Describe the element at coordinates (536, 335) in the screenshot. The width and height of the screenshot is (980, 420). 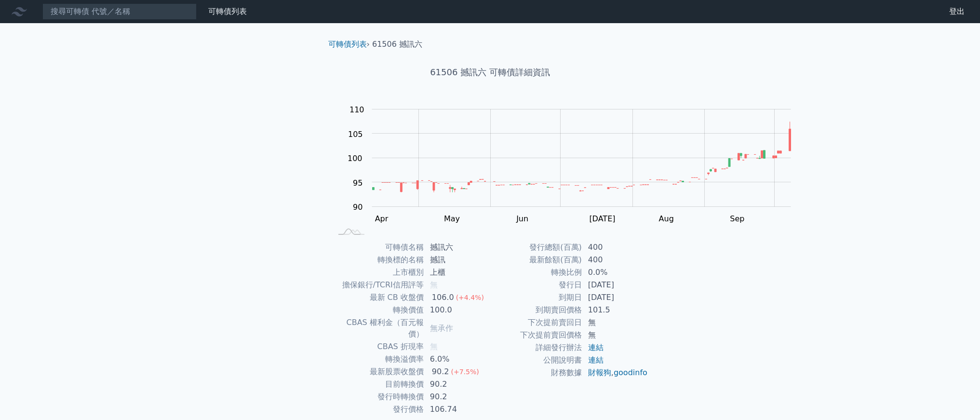
I see `td: 下次提前賣回價格` at that location.